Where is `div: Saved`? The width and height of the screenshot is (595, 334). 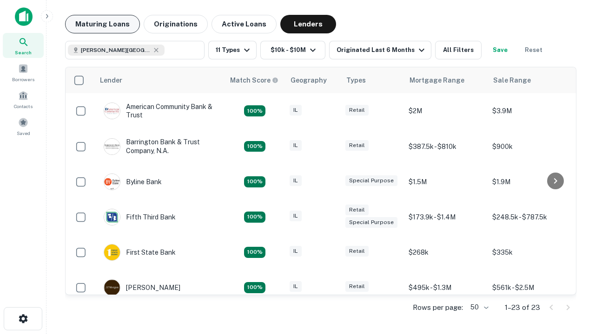
div: Saved is located at coordinates (23, 126).